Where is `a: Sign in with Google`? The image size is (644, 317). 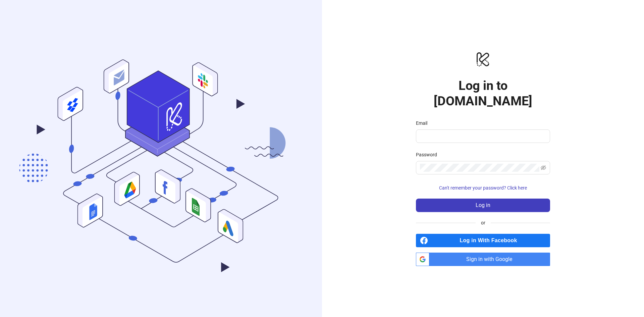
a: Sign in with Google is located at coordinates (483, 259).